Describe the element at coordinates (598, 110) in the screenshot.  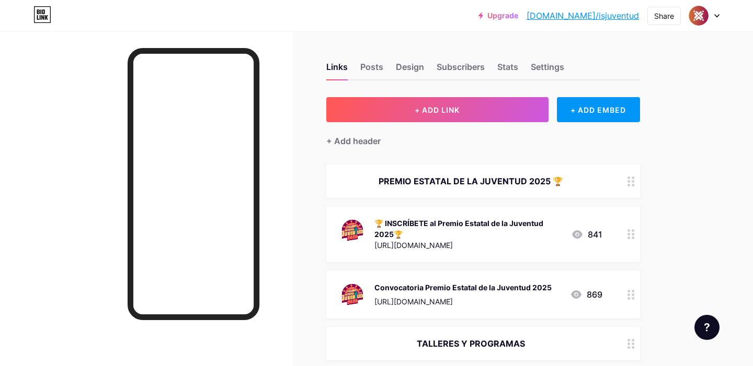
I see `div: + ADD EMBED` at that location.